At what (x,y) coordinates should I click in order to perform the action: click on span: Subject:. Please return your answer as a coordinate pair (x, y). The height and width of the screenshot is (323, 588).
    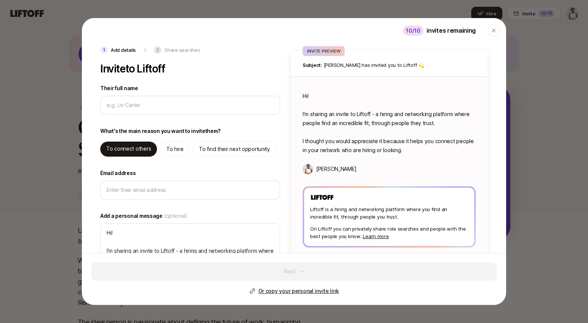
    Looking at the image, I should click on (312, 65).